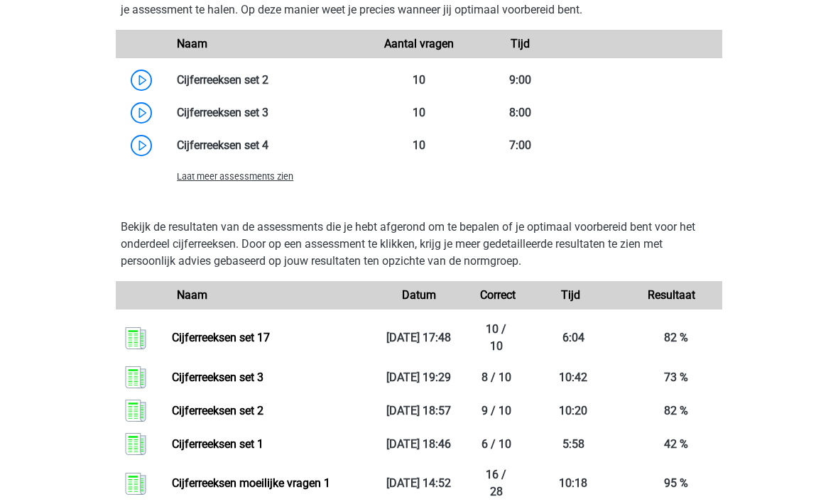 The height and width of the screenshot is (504, 838). What do you see at coordinates (267, 113) in the screenshot?
I see `div: Cijferreeksen set 3` at bounding box center [267, 113].